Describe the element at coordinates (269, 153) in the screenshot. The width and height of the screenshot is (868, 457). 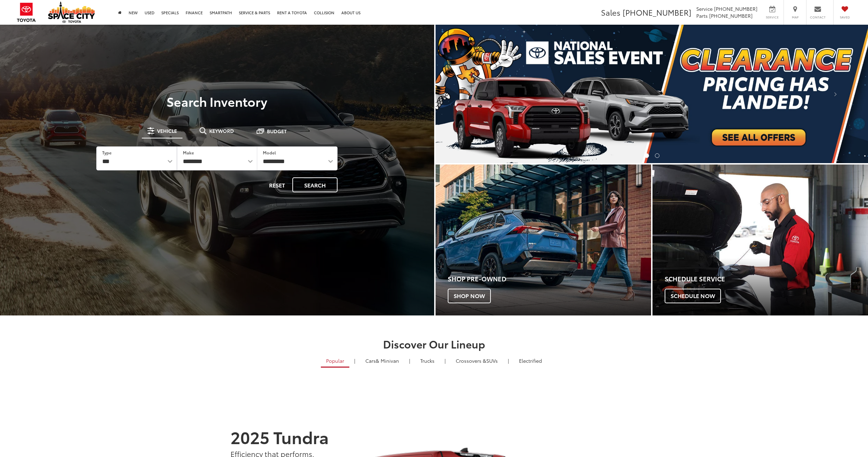
I see `label: Model` at that location.